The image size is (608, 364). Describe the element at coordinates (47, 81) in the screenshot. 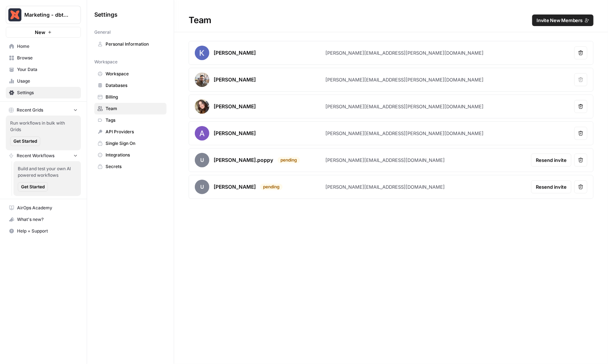

I see `span: Usage` at that location.